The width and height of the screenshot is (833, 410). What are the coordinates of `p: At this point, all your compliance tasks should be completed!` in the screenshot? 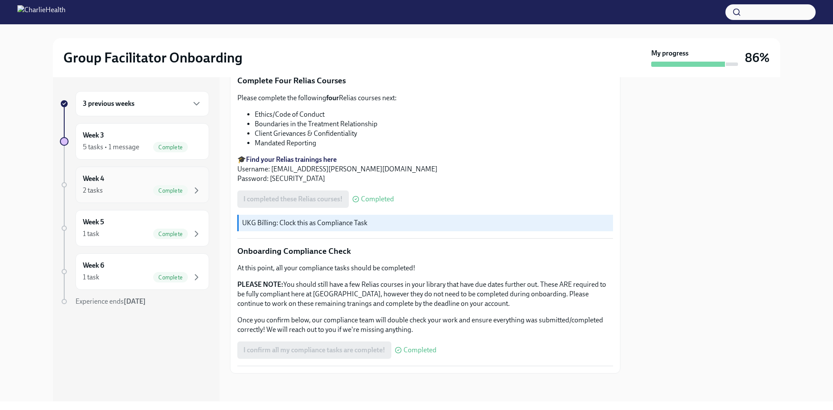 It's located at (425, 268).